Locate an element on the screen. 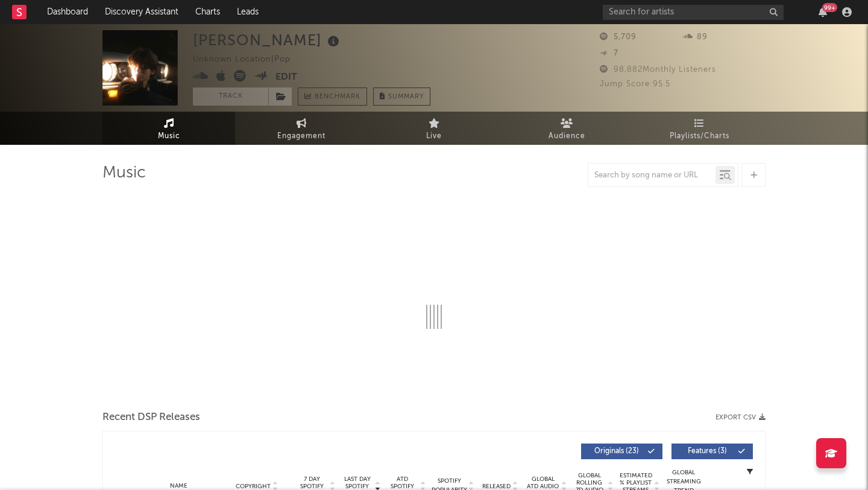 The image size is (868, 490). a: Engagement is located at coordinates (301, 128).